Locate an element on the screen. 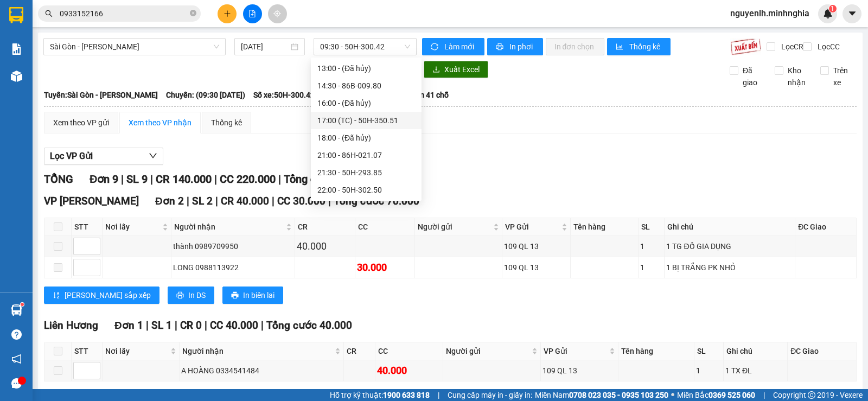 The width and height of the screenshot is (868, 401). span: Làm mới is located at coordinates (460, 47).